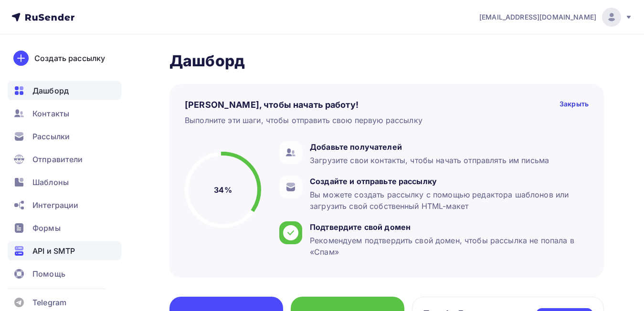 The image size is (644, 311). I want to click on a: Отправители, so click(64, 159).